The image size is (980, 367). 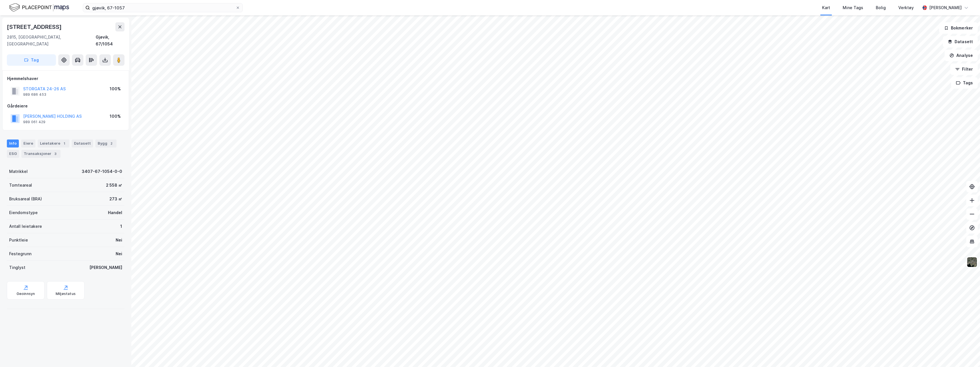 I want to click on div: Matrikkel, so click(x=18, y=171).